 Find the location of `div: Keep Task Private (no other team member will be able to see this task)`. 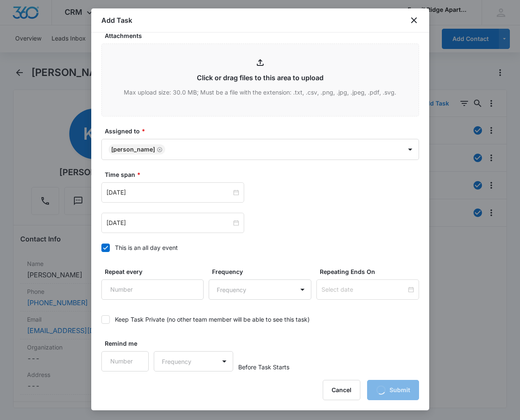

div: Keep Task Private (no other team member will be able to see this task) is located at coordinates (212, 319).